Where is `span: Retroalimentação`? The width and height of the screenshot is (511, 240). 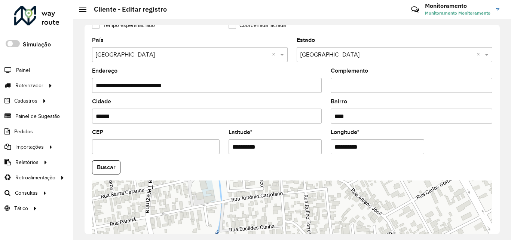 span: Retroalimentação is located at coordinates (35, 177).